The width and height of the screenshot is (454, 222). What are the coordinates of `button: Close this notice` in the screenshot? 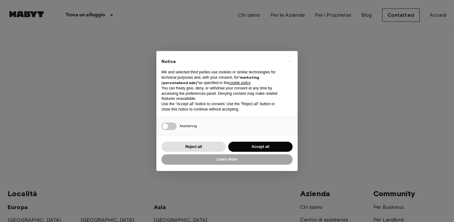 It's located at (290, 61).